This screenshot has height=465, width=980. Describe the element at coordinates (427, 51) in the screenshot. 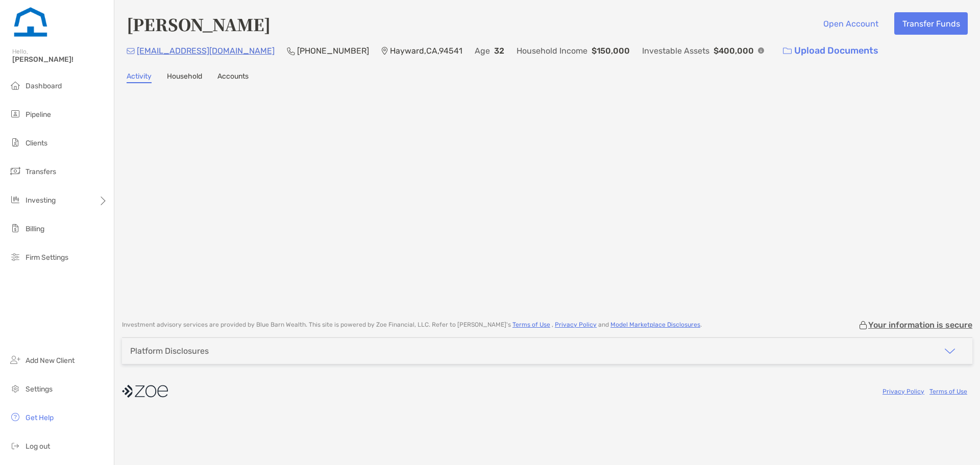

I see `p: Hayward , CA , 94541` at that location.